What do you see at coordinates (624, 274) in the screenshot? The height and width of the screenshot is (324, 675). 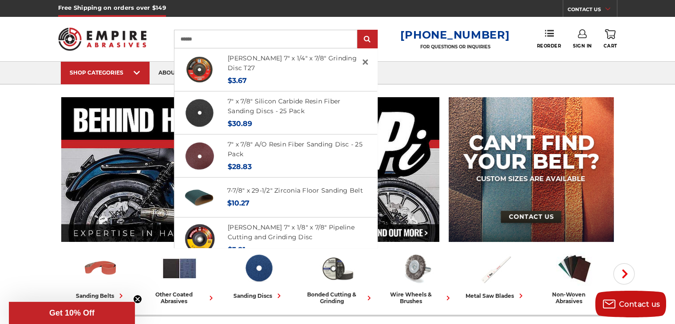 I see `button: Next` at bounding box center [624, 274].